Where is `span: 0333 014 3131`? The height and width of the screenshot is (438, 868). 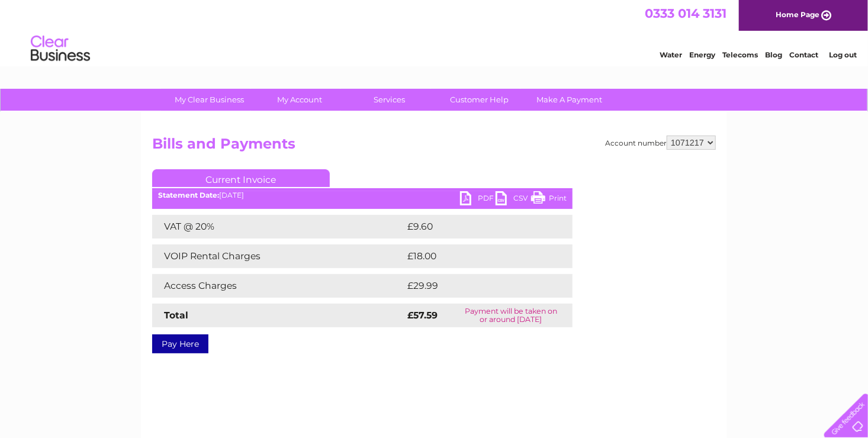 span: 0333 014 3131 is located at coordinates (686, 13).